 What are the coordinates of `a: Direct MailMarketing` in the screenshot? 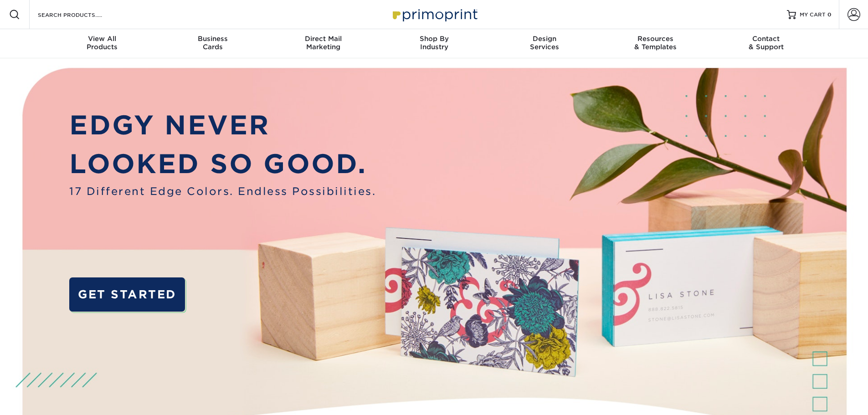 It's located at (323, 44).